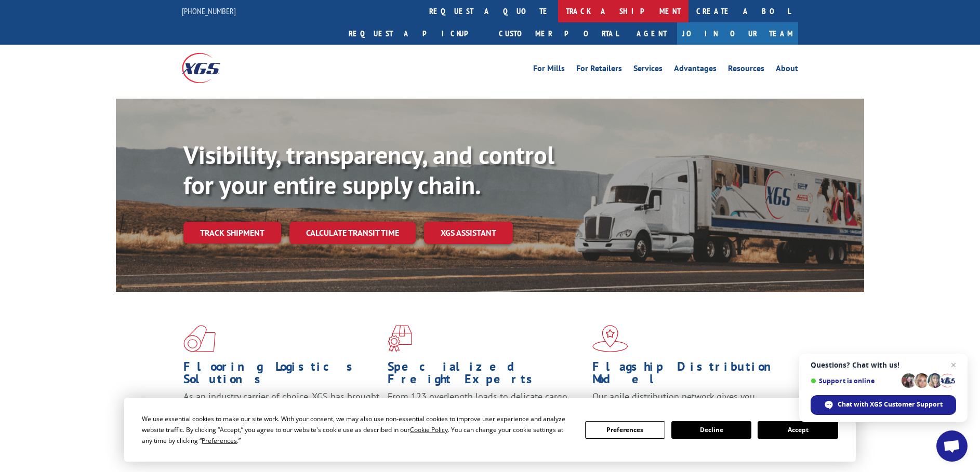 The image size is (980, 472). What do you see at coordinates (486, 413) in the screenshot?
I see `p: From 123 overlength loads to delicate cargo, our experienced staff knows the best way to move you...` at bounding box center [486, 413].